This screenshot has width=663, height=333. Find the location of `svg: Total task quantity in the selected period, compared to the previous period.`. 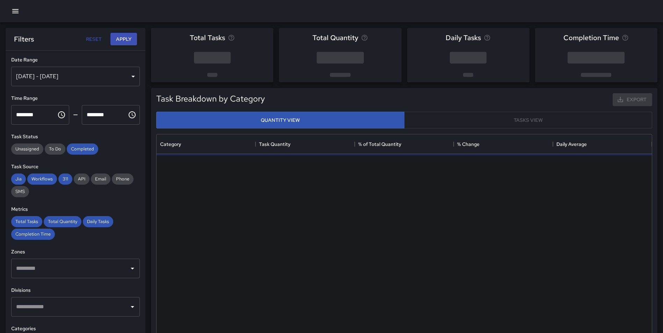

svg: Total task quantity in the selected period, compared to the previous period. is located at coordinates (364, 38).